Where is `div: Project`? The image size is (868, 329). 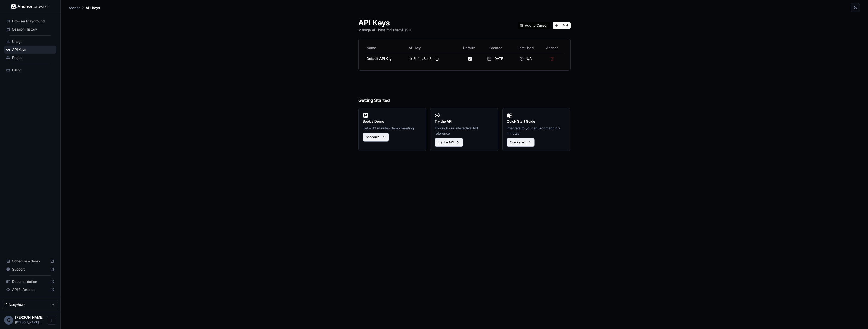 div: Project is located at coordinates (30, 58).